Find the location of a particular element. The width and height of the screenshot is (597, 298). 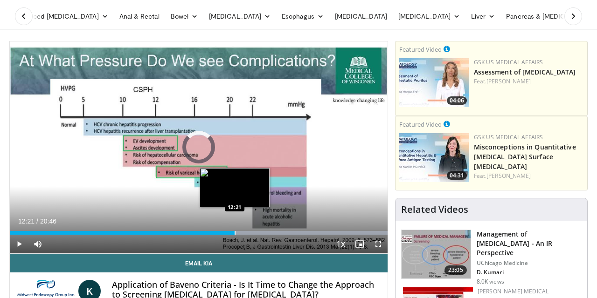

img: 31b7e813-d228-42d3-be62-e44350ef88b5.jpg.150x105_q85_crop-smart_upscale.jpg is located at coordinates (434, 83).